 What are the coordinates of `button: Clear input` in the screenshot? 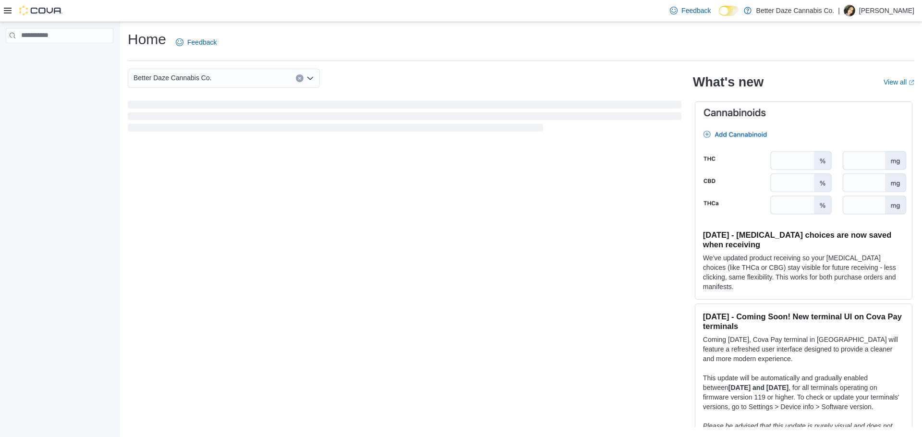 It's located at (300, 78).